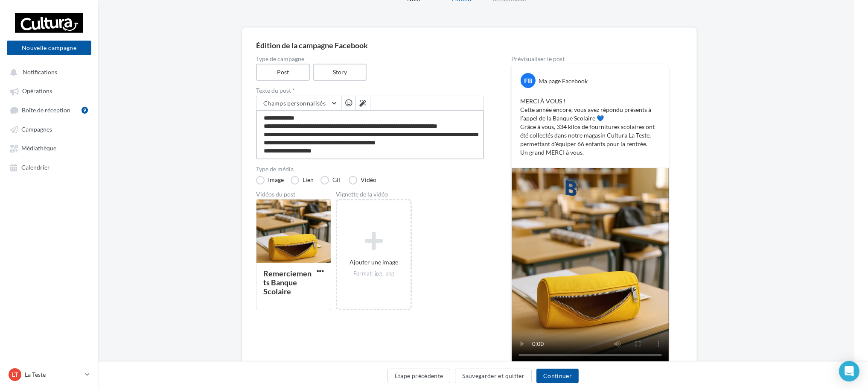 This screenshot has height=390, width=868. What do you see at coordinates (49, 48) in the screenshot?
I see `button: Nouvelle campagne` at bounding box center [49, 48].